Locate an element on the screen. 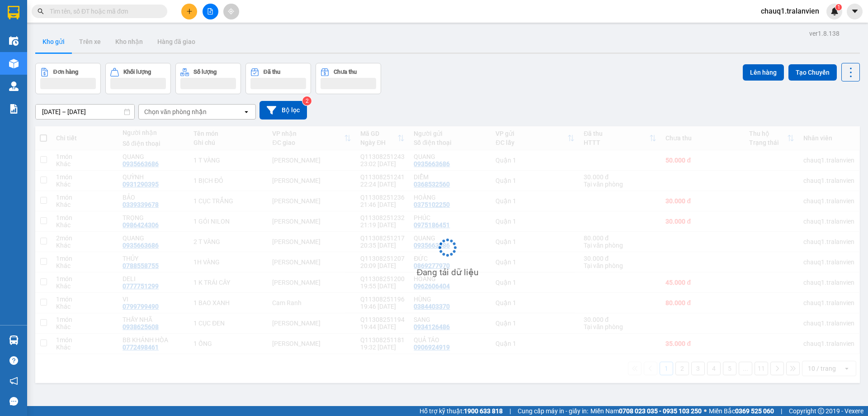 The image size is (868, 416). button: Bộ lọc is located at coordinates (283, 110).